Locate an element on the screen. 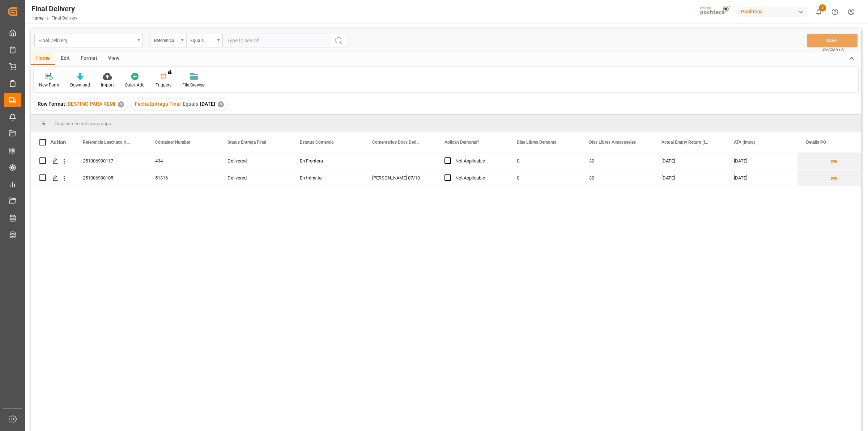 The image size is (868, 431). div: 51316 is located at coordinates (182, 177).